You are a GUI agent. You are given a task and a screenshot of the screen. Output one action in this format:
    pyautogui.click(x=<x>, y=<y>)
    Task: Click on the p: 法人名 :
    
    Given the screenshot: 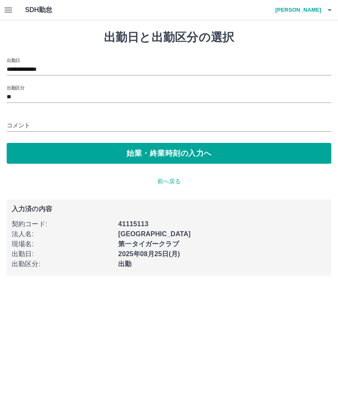 What is the action you would take?
    pyautogui.click(x=62, y=234)
    